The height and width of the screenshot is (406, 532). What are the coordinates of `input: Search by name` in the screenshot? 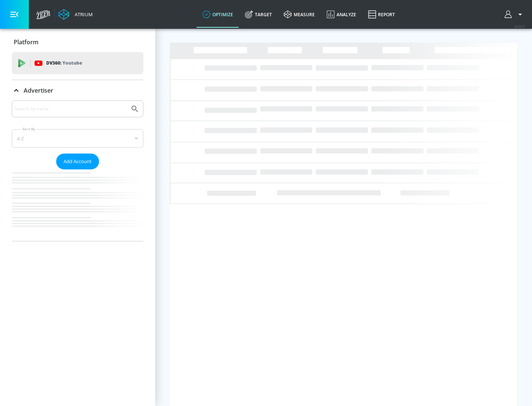 It's located at (71, 109).